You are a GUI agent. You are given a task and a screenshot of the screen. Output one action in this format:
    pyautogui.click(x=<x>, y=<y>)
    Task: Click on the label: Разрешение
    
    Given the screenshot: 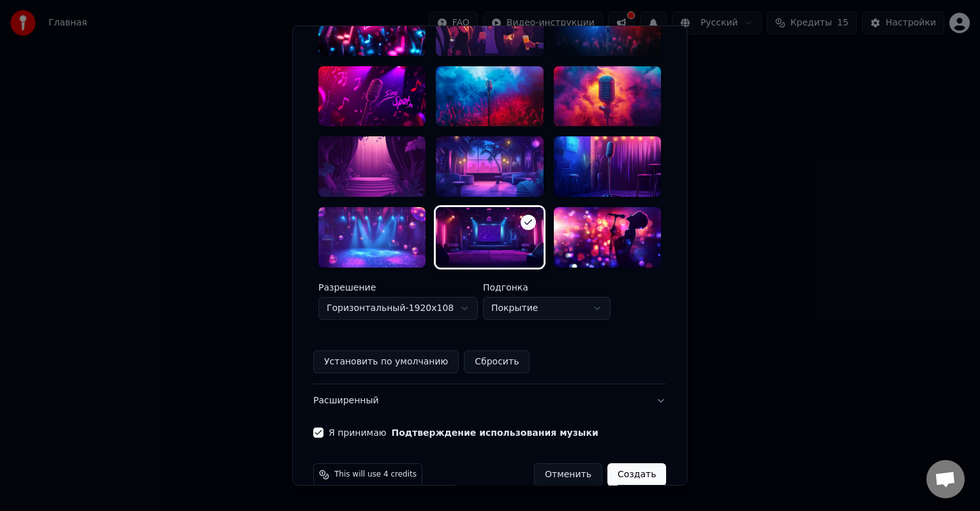 What is the action you would take?
    pyautogui.click(x=398, y=288)
    